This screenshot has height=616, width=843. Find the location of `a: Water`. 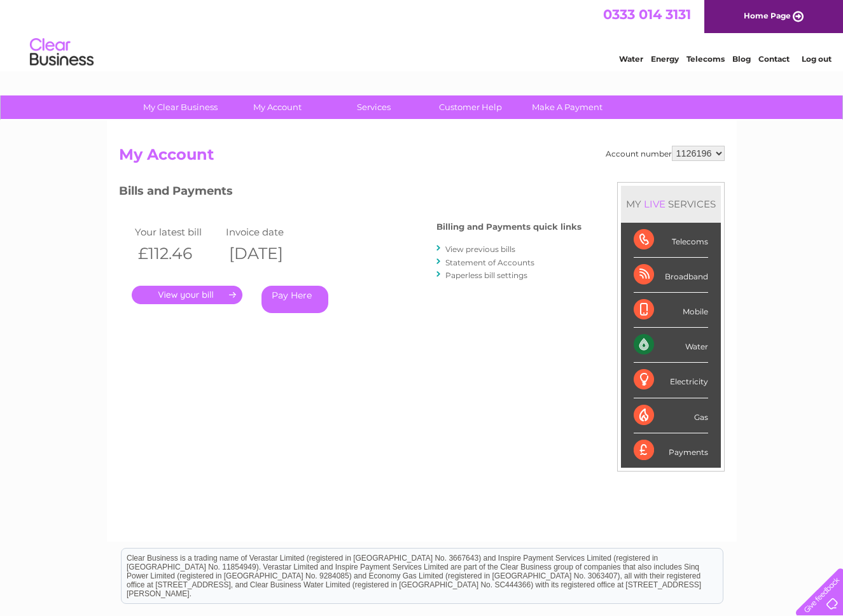

a: Water is located at coordinates (631, 59).